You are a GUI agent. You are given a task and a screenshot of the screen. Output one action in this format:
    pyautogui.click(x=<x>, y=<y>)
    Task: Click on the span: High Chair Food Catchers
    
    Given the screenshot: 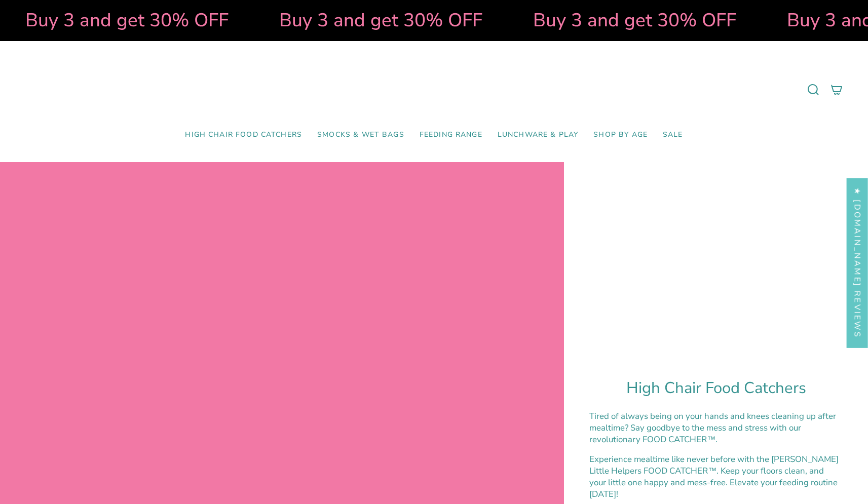 What is the action you would take?
    pyautogui.click(x=243, y=135)
    